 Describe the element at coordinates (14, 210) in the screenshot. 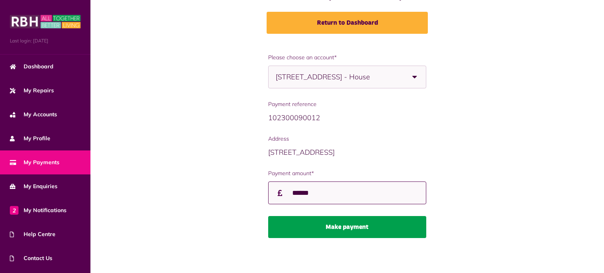

I see `span: 2` at that location.